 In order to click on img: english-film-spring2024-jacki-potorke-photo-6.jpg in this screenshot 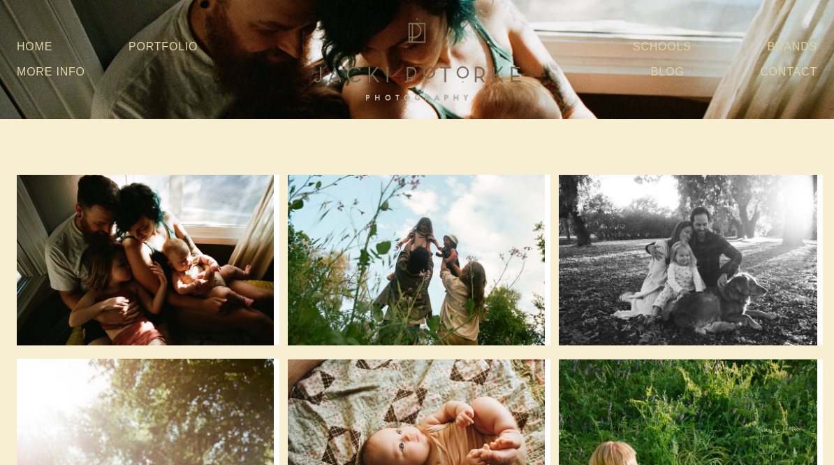, I will do `click(416, 260)`.